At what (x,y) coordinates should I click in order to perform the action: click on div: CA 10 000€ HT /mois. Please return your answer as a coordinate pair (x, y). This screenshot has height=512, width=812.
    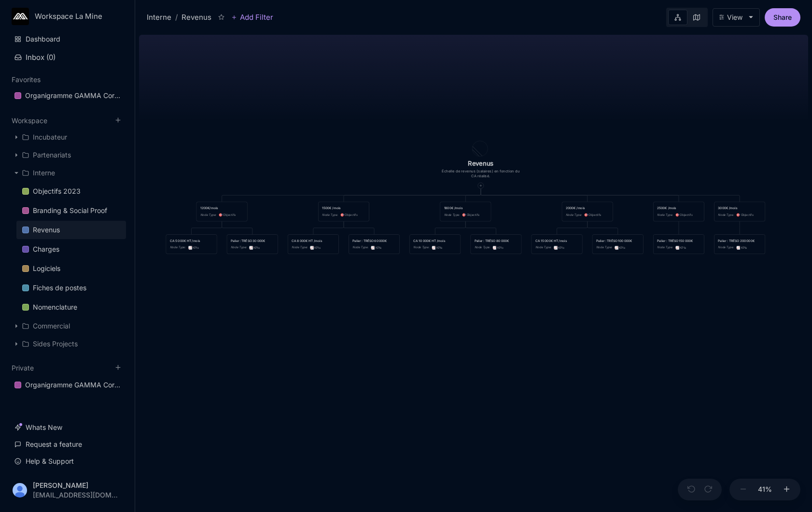
    Looking at the image, I should click on (435, 240).